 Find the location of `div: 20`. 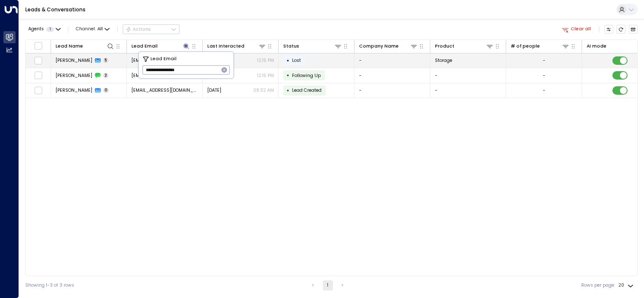

div: 20 is located at coordinates (627, 285).